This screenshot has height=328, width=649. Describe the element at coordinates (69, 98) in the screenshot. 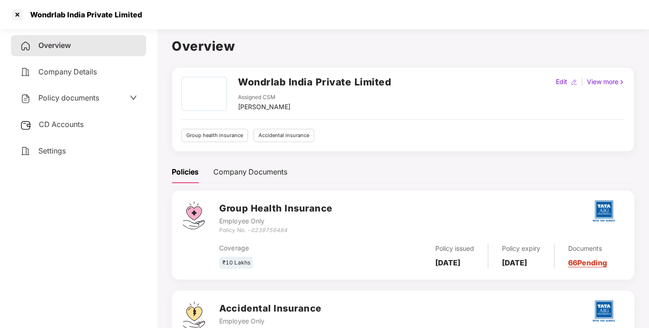

I see `span: Policy documents` at that location.